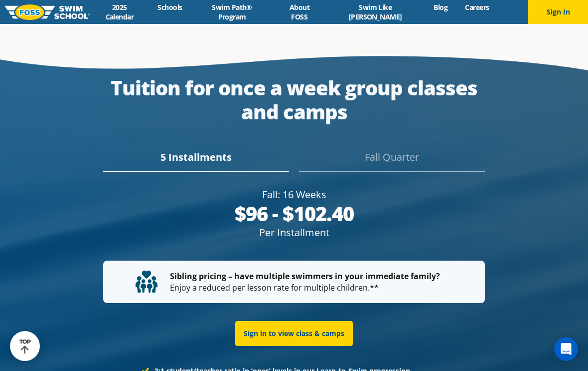  Describe the element at coordinates (305, 276) in the screenshot. I see `strong: Sibling pricing – have multiple swimmers in your immediate family?` at that location.